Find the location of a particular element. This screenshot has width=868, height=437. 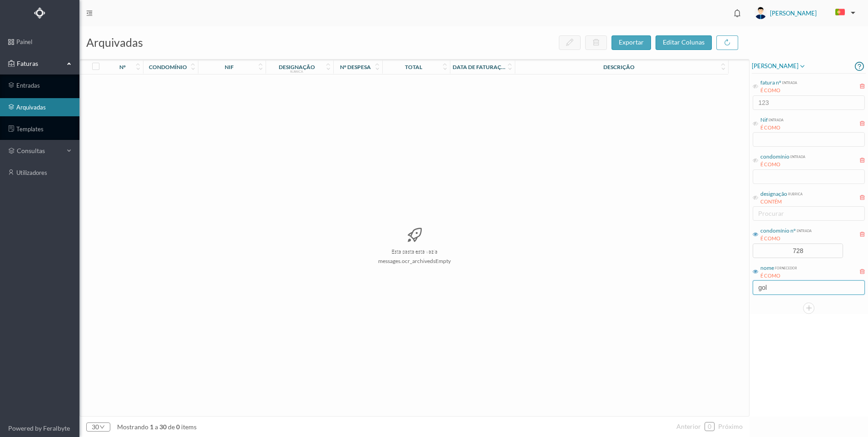

button: editar colunas is located at coordinates (684, 42).